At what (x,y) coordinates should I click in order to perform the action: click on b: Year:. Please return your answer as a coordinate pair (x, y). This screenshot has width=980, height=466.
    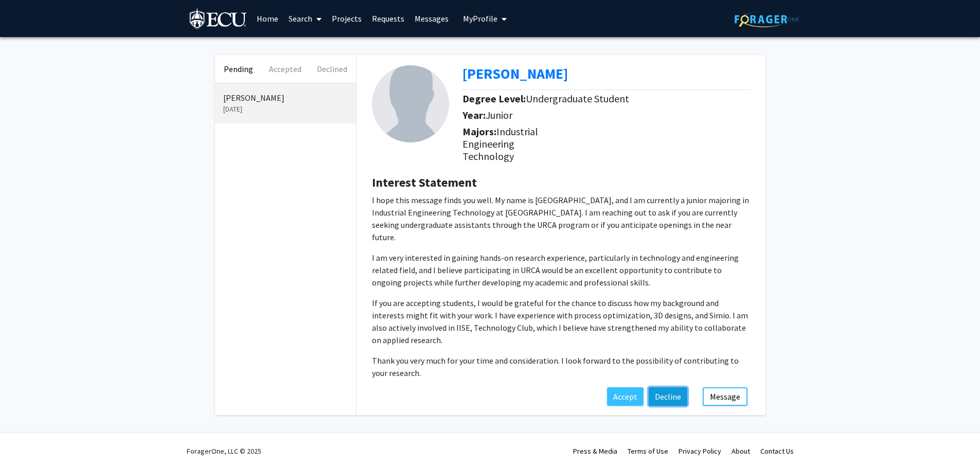
    Looking at the image, I should click on (474, 114).